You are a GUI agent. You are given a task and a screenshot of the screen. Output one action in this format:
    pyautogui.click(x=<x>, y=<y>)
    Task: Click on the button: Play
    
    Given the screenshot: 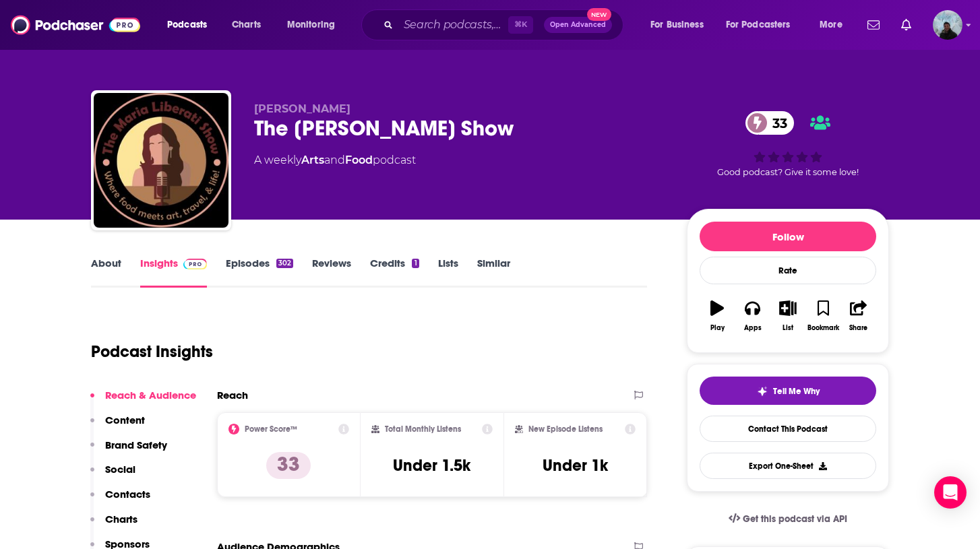 What is the action you would take?
    pyautogui.click(x=717, y=316)
    